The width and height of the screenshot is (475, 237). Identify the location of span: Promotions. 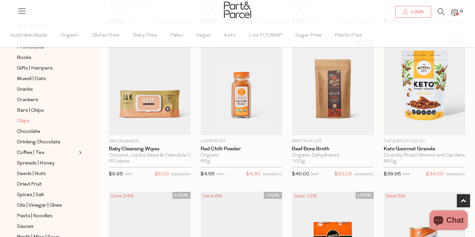
(30, 48).